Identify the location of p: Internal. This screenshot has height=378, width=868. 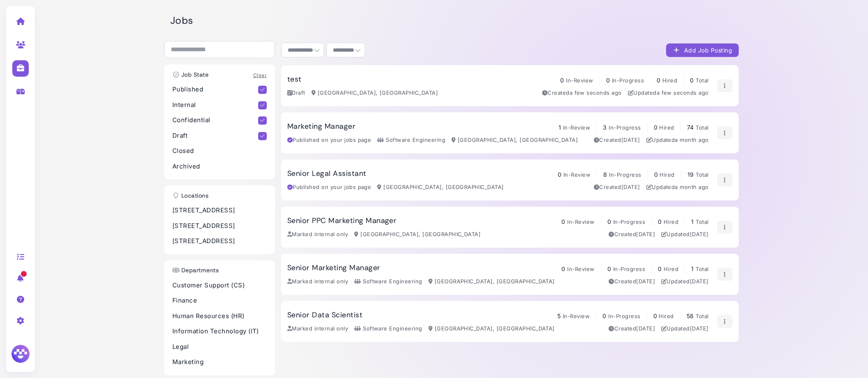
(215, 105).